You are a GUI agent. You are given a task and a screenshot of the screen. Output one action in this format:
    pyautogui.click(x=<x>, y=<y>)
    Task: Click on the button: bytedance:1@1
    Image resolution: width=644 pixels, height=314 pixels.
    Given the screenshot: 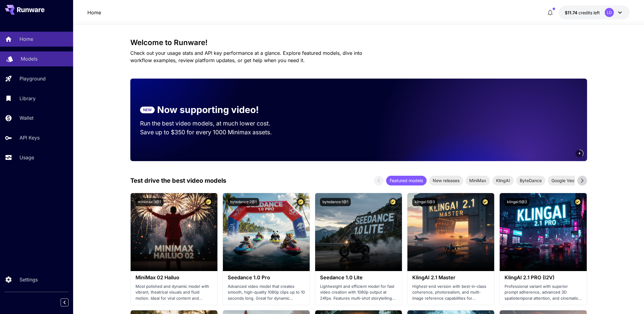 What is the action you would take?
    pyautogui.click(x=335, y=202)
    